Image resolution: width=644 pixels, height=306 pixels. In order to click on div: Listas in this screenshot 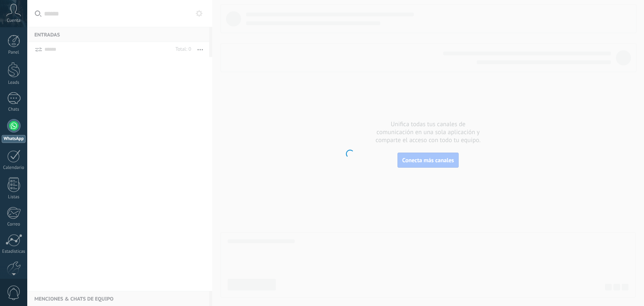, I will do `click(14, 197)`.